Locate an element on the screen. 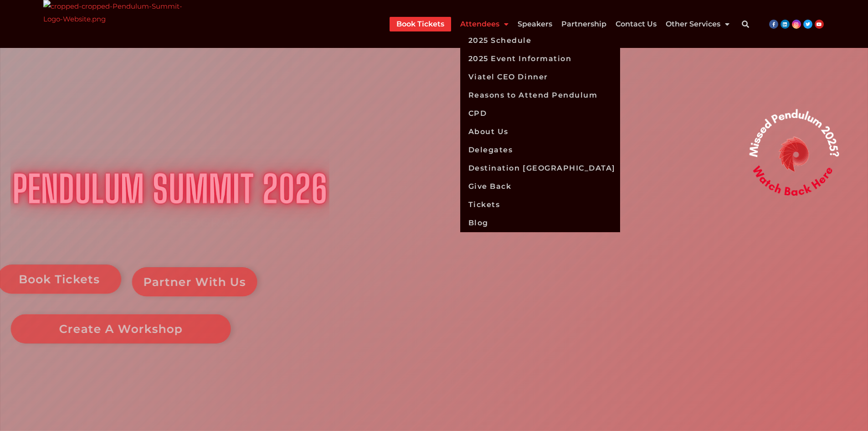 This screenshot has height=431, width=868. a: Speakers is located at coordinates (535, 24).